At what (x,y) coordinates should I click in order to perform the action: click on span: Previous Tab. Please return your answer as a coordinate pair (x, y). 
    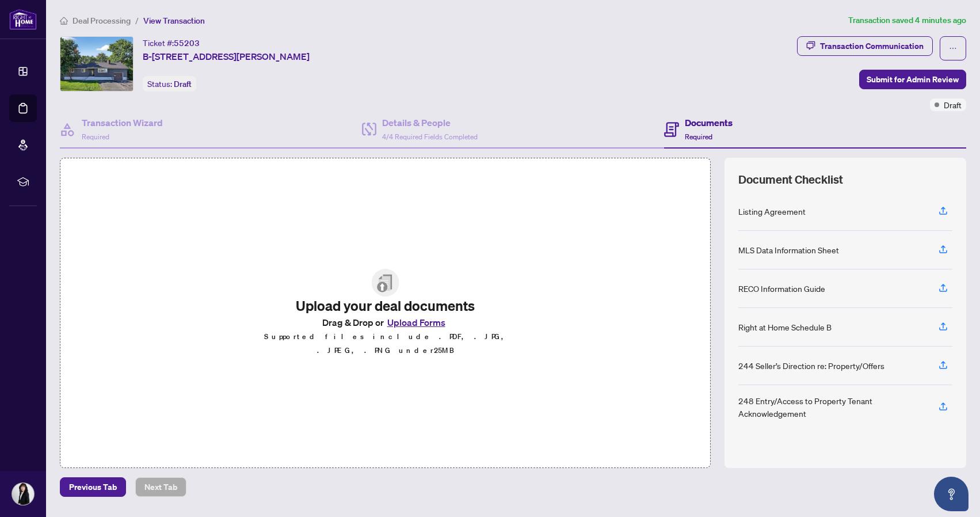
    Looking at the image, I should click on (93, 487).